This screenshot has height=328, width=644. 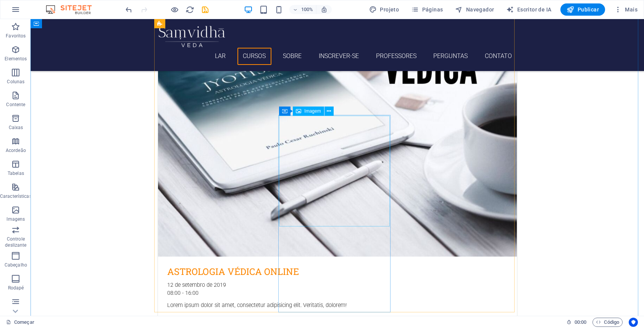 I want to click on i: Salvar (Ctrl+S), so click(x=205, y=9).